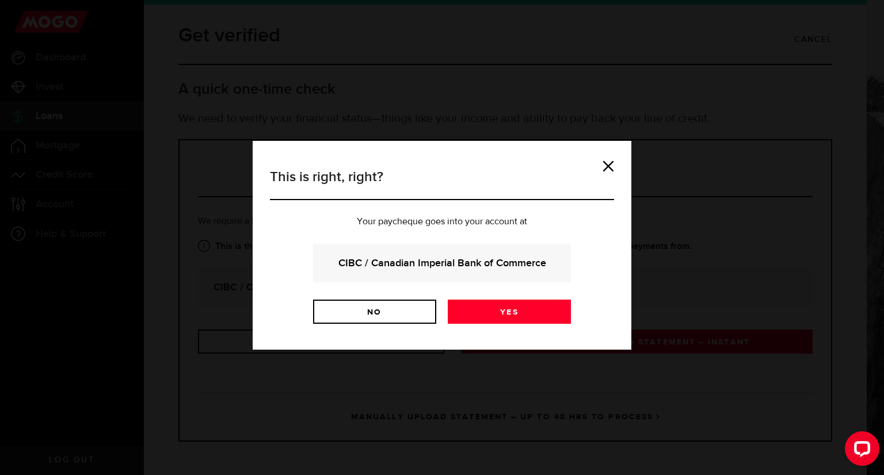 This screenshot has height=475, width=884. What do you see at coordinates (509, 312) in the screenshot?
I see `a: Yes` at bounding box center [509, 312].